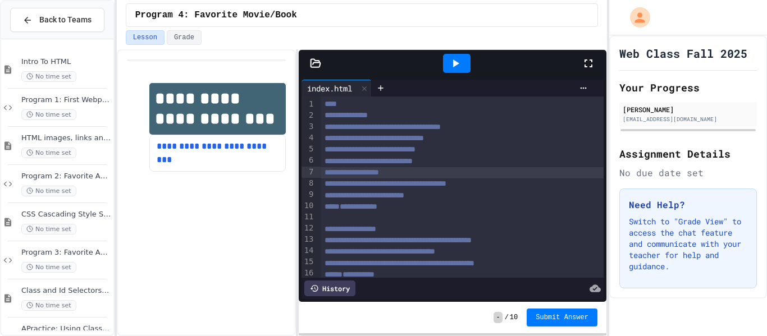 This screenshot has width=767, height=336. I want to click on div: History, so click(330, 289).